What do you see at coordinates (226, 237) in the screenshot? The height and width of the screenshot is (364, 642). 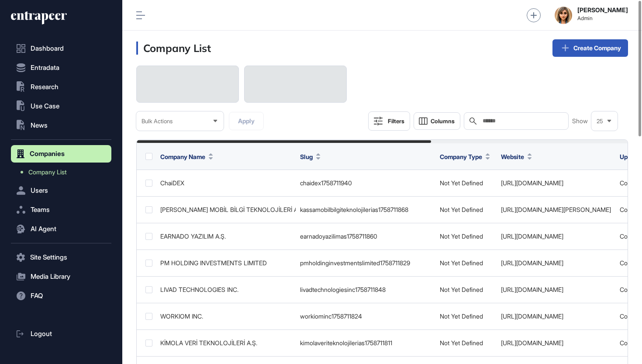 I see `div: EARNADO YAZILIM A.Ş.` at bounding box center [226, 237].